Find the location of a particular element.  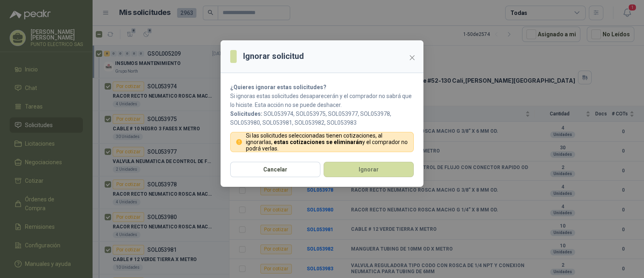

button: Ignorar is located at coordinates (369, 169).